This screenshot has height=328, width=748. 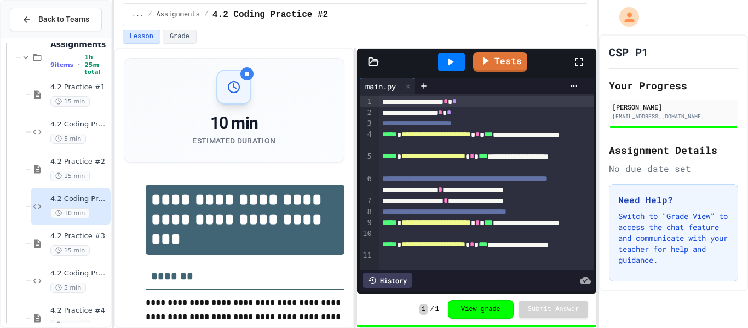 I want to click on h2: Your Progress, so click(x=674, y=85).